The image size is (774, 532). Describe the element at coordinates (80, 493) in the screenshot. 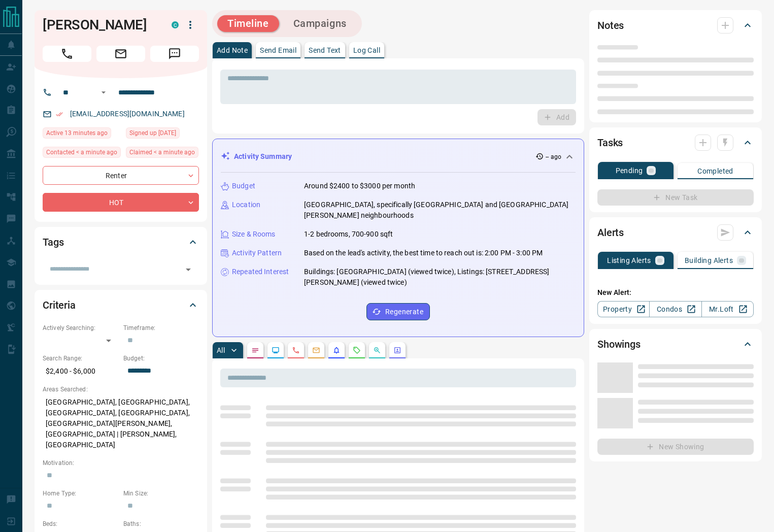

I see `p: Home Type:` at that location.